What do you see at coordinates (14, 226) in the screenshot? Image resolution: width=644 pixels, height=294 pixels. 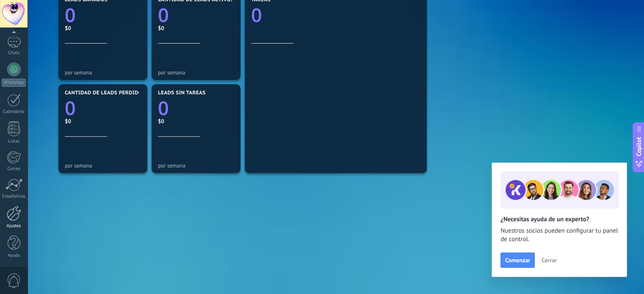 I see `div: Ajustes` at bounding box center [14, 226].